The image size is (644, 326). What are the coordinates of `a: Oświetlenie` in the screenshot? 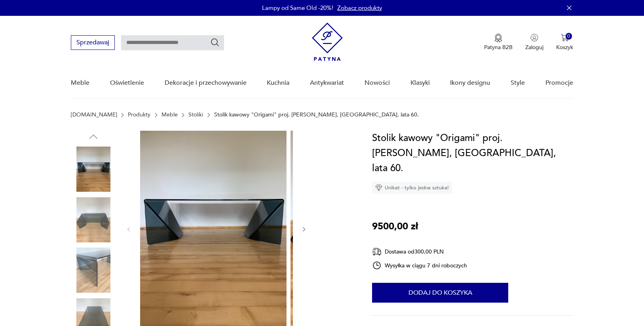 It's located at (127, 83).